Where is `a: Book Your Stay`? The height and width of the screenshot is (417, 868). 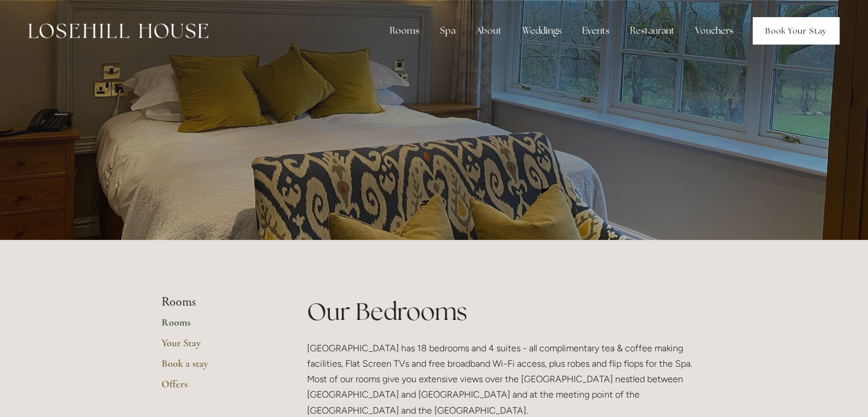
a: Book Your Stay is located at coordinates (796, 31).